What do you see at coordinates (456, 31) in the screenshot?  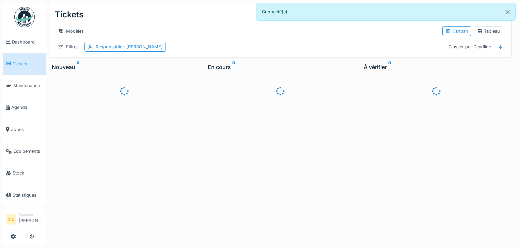 I see `div: Kanban` at bounding box center [456, 31].